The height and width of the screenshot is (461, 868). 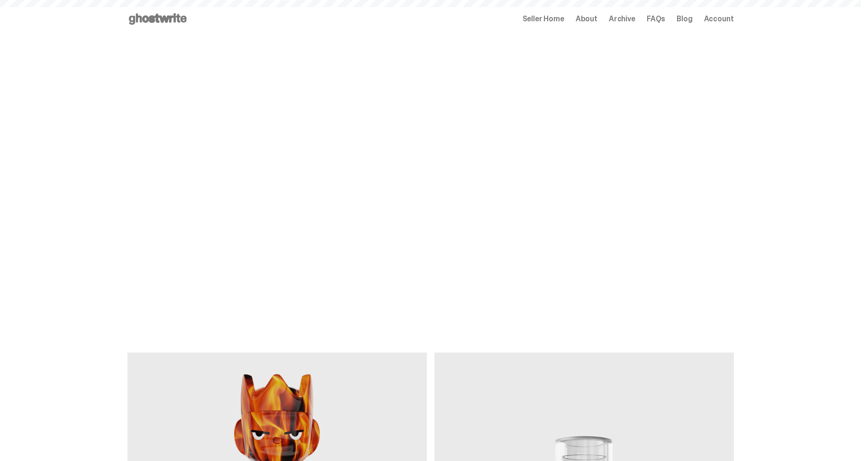 What do you see at coordinates (656, 19) in the screenshot?
I see `a: FAQs` at bounding box center [656, 19].